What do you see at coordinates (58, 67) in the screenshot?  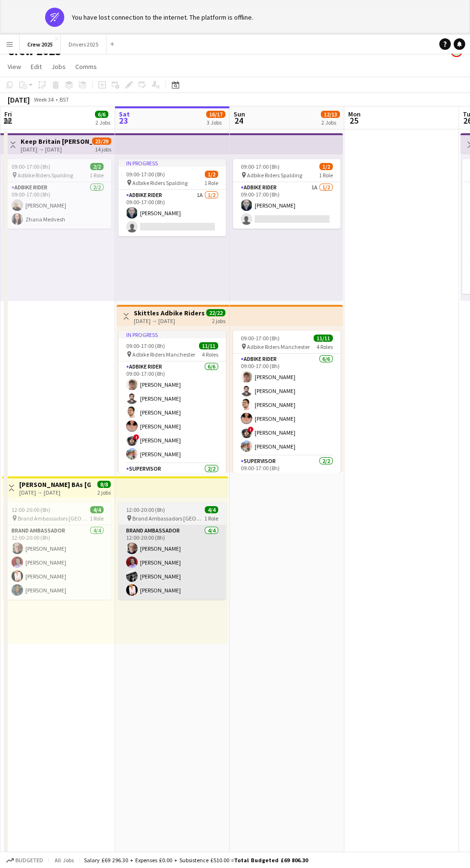 I see `a: Jobs` at bounding box center [58, 67].